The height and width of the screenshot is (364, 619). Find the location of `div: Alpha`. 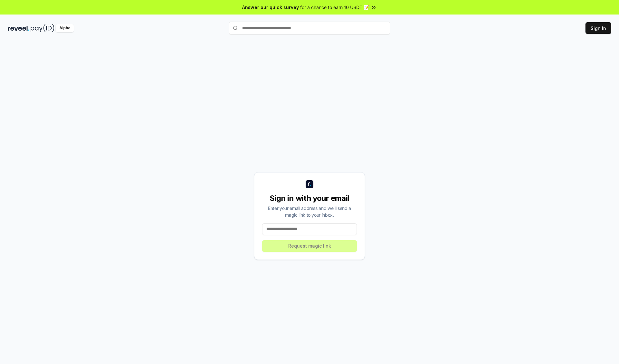

div: Alpha is located at coordinates (65, 28).